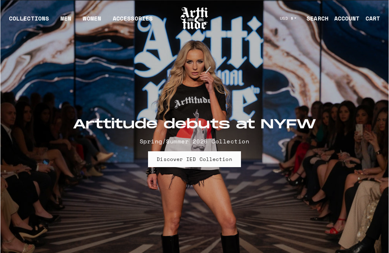 Image resolution: width=389 pixels, height=253 pixels. Describe the element at coordinates (194, 125) in the screenshot. I see `h2: Arttitude debuts at NYFW` at that location.